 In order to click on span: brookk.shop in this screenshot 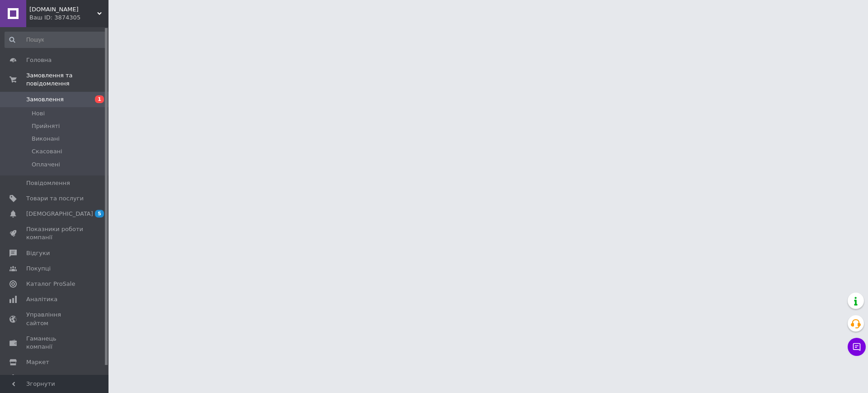, I will do `click(63, 9)`.